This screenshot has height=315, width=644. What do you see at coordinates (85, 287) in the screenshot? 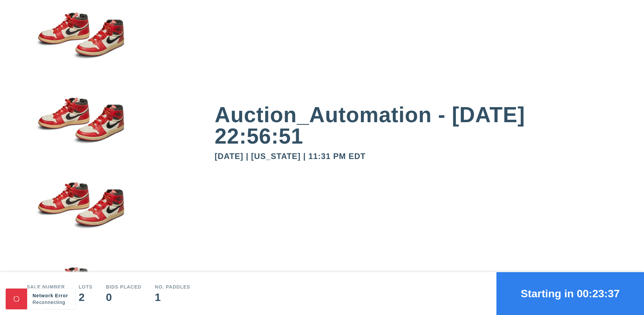
I see `div: Lots` at bounding box center [85, 287].